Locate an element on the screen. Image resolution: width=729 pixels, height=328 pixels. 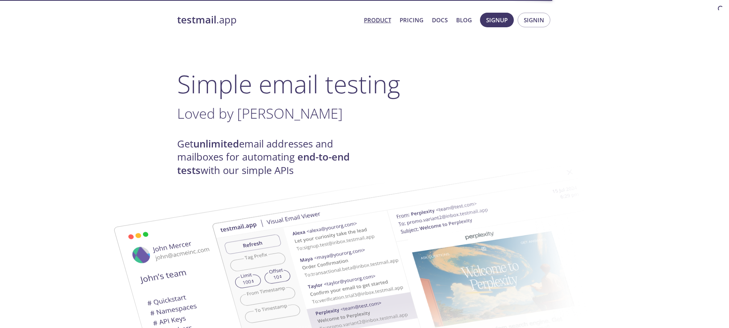
h1: Simple email testing is located at coordinates (365, 84).